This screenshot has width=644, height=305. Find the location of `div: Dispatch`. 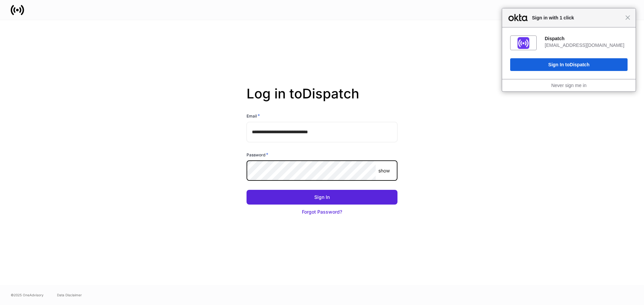

div: Dispatch is located at coordinates (586, 38).